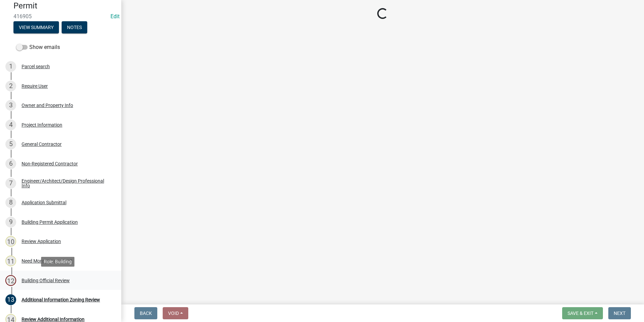 This screenshot has height=322, width=644. I want to click on div: Non-Registered Contractor, so click(50, 164).